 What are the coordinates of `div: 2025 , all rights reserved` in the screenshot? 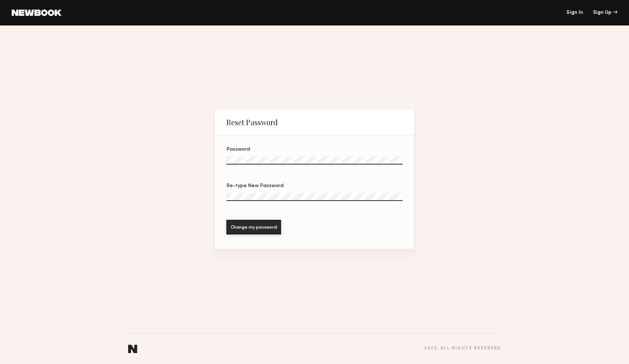 It's located at (463, 348).